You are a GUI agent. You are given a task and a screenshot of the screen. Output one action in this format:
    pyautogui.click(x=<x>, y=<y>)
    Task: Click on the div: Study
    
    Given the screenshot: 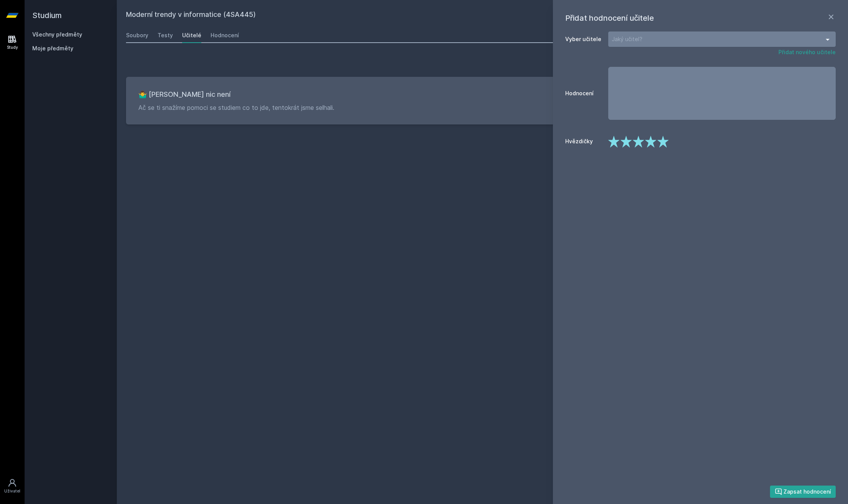 What is the action you would take?
    pyautogui.click(x=12, y=48)
    